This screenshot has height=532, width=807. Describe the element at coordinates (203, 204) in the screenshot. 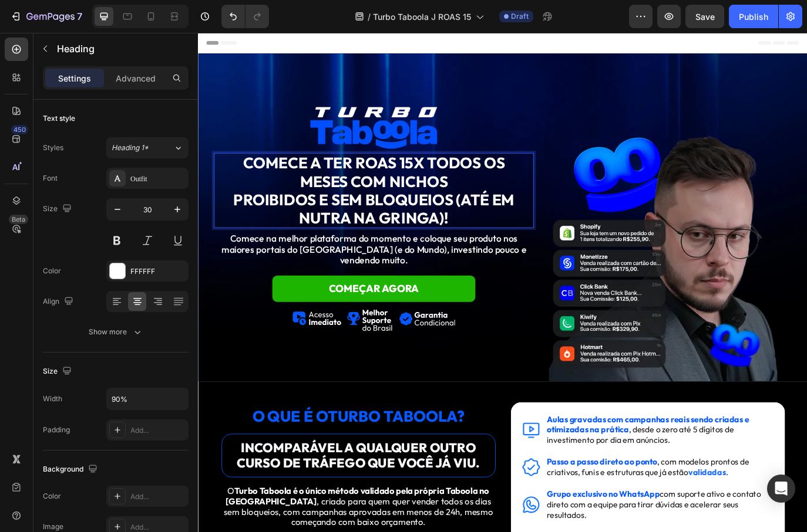

I see `strong: PROIBIDOS E SEM BLOQUEIOS (ATÉ EM NUTRA NA GRINGA)!` at that location.